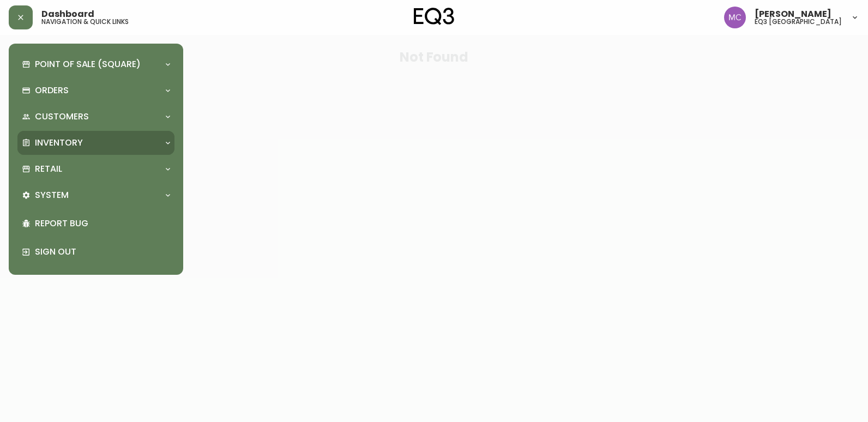  Describe the element at coordinates (96, 252) in the screenshot. I see `div: Sign Out` at that location.